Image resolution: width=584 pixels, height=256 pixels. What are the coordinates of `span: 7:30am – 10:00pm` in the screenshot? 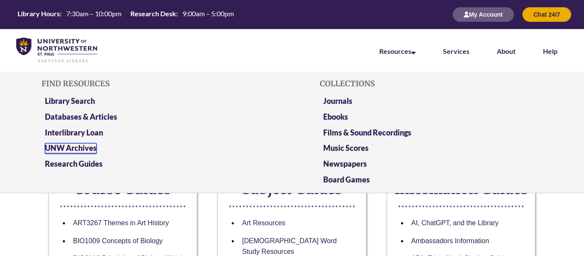 It's located at (94, 13).